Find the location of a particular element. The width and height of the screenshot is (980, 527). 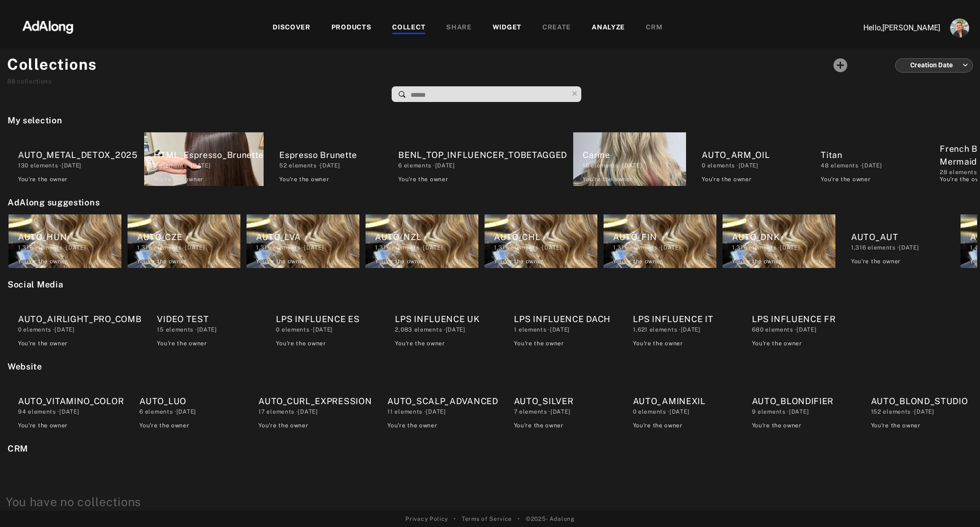

span: 8 is located at coordinates (156, 166).